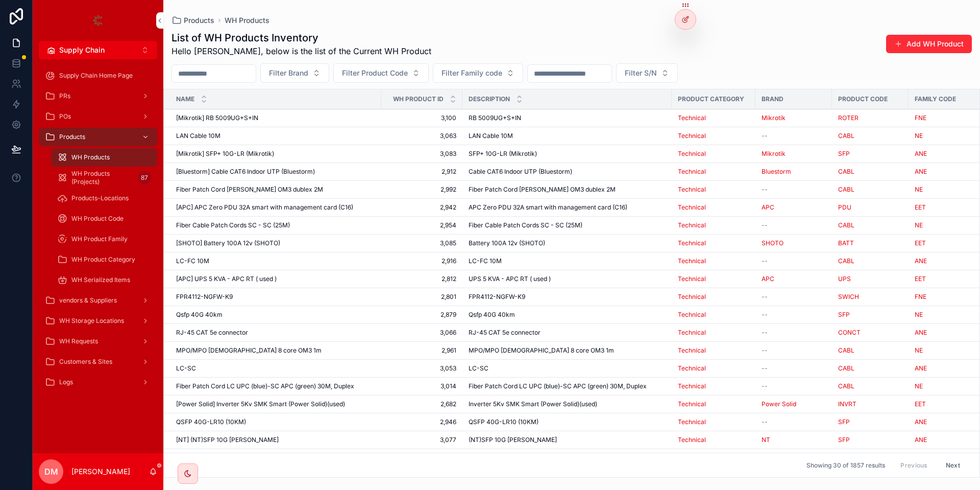 This screenshot has width=980, height=490. Describe the element at coordinates (422, 315) in the screenshot. I see `span: 2,879` at that location.